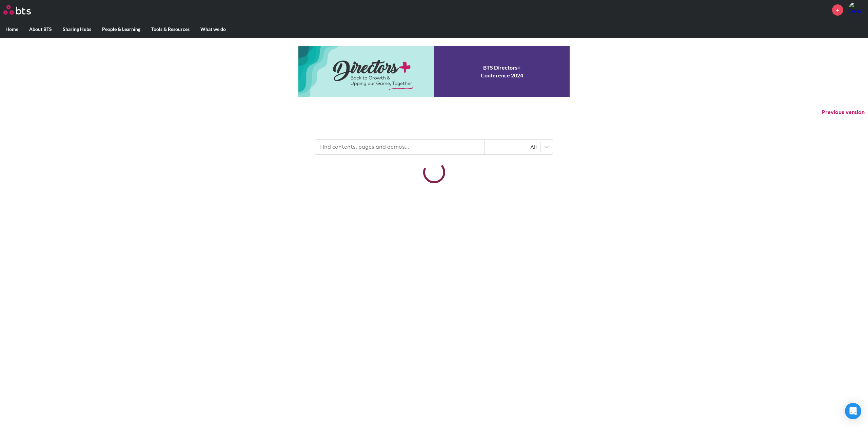 The height and width of the screenshot is (443, 868). I want to click on a: Conference 2024, so click(434, 72).